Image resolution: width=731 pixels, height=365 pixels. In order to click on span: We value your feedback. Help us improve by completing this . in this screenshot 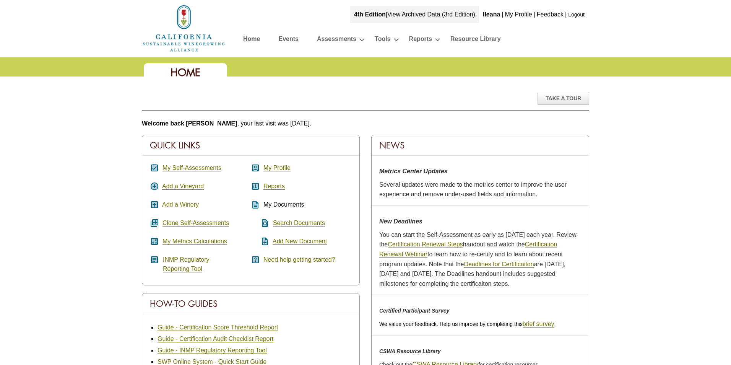, I will do `click(467, 324)`.